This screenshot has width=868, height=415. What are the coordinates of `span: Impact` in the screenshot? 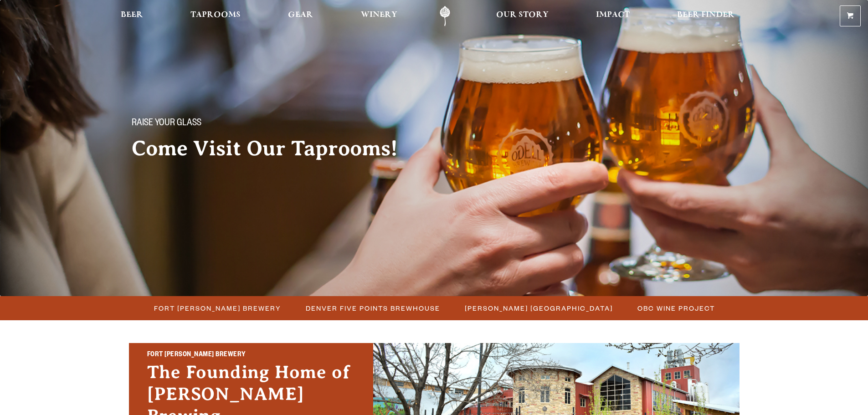 It's located at (613, 15).